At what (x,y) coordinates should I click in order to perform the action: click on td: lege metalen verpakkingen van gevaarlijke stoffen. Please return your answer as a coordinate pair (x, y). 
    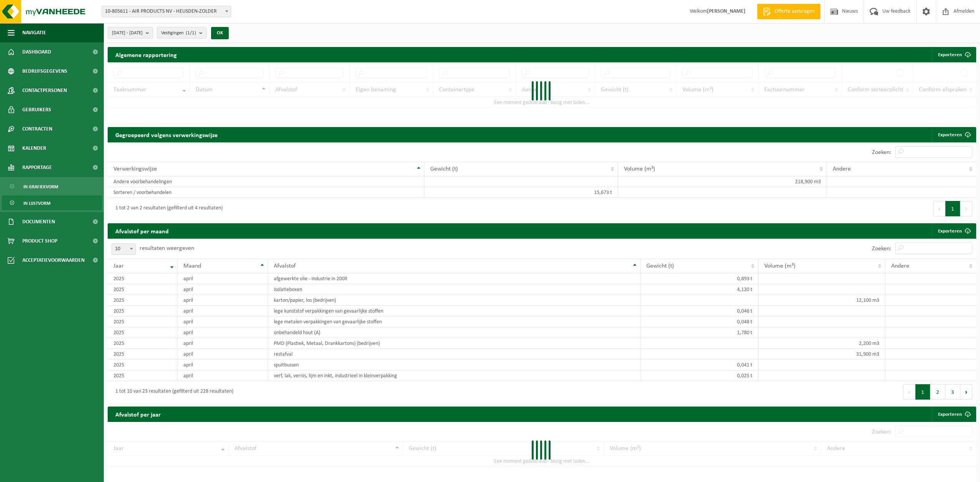
    Looking at the image, I should click on (454, 322).